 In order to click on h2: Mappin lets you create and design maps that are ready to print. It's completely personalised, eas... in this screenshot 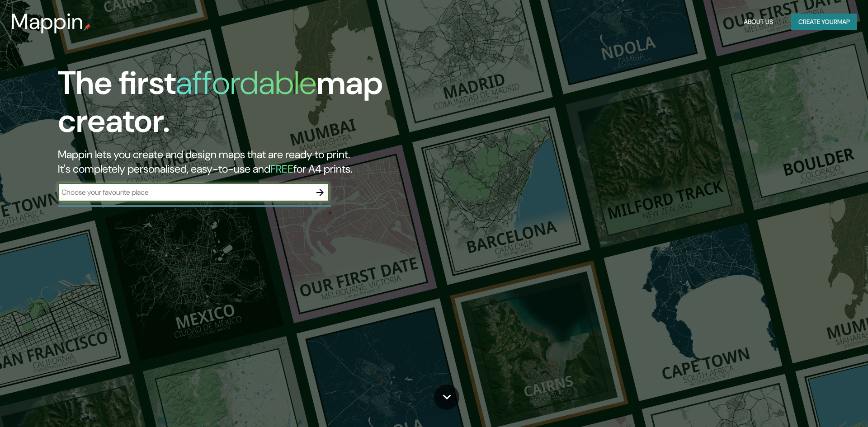, I will do `click(275, 162)`.